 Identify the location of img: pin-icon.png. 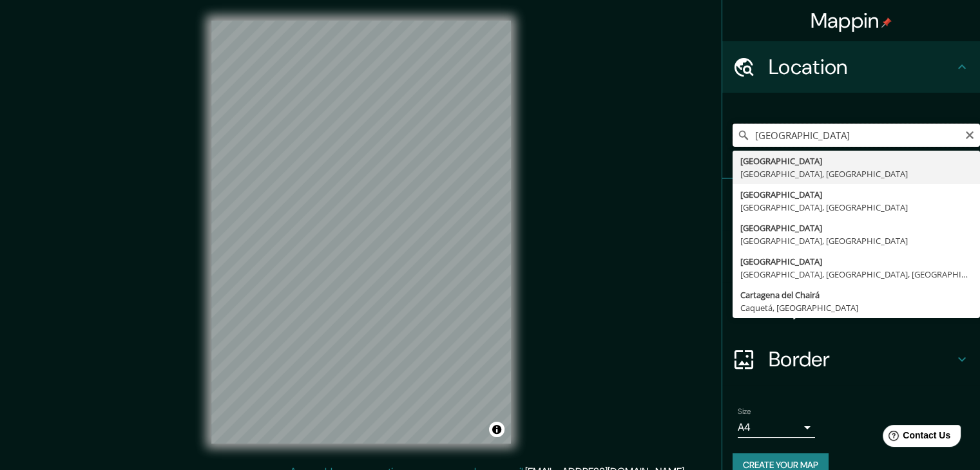
(886, 23).